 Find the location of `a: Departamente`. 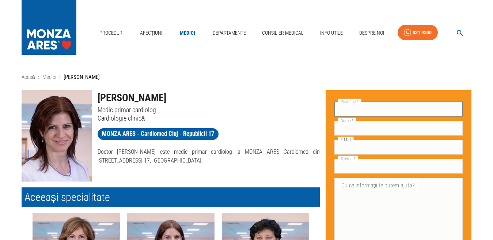

a: Departamente is located at coordinates (229, 33).